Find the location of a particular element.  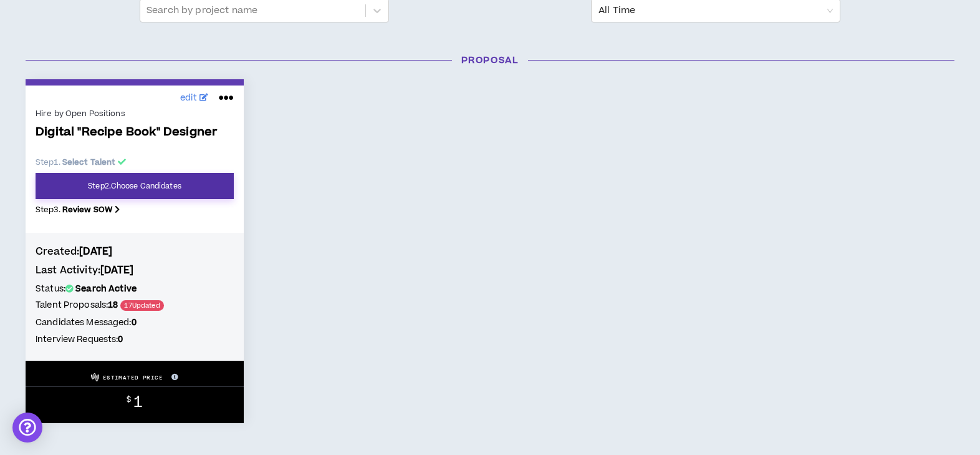

h5: Status: is located at coordinates (135, 289).